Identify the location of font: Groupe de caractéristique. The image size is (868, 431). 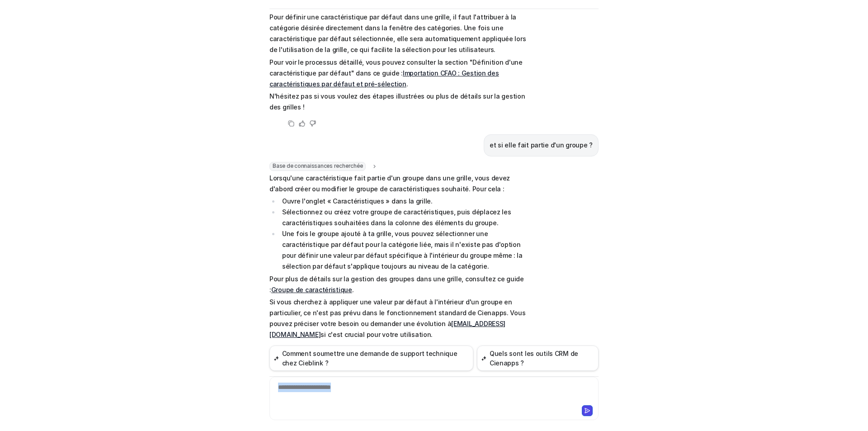
(311, 289).